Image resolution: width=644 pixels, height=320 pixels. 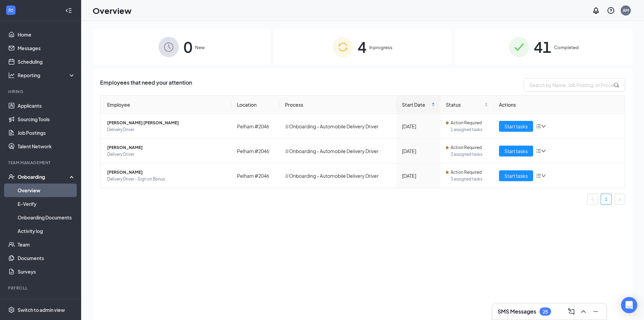 What do you see at coordinates (188, 47) in the screenshot?
I see `span: 0` at bounding box center [188, 47].